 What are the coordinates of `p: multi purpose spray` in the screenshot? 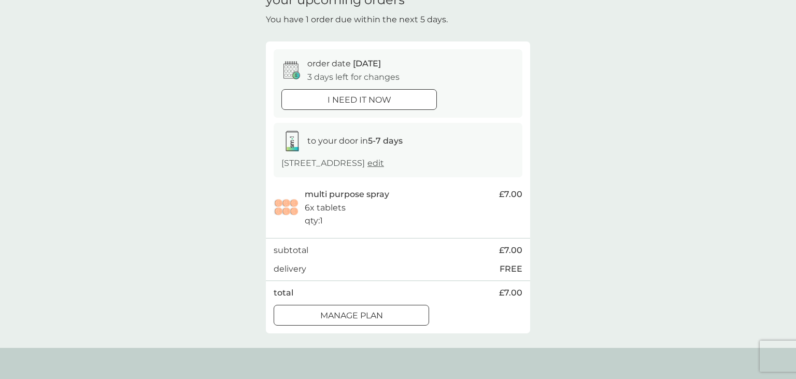 It's located at (347, 194).